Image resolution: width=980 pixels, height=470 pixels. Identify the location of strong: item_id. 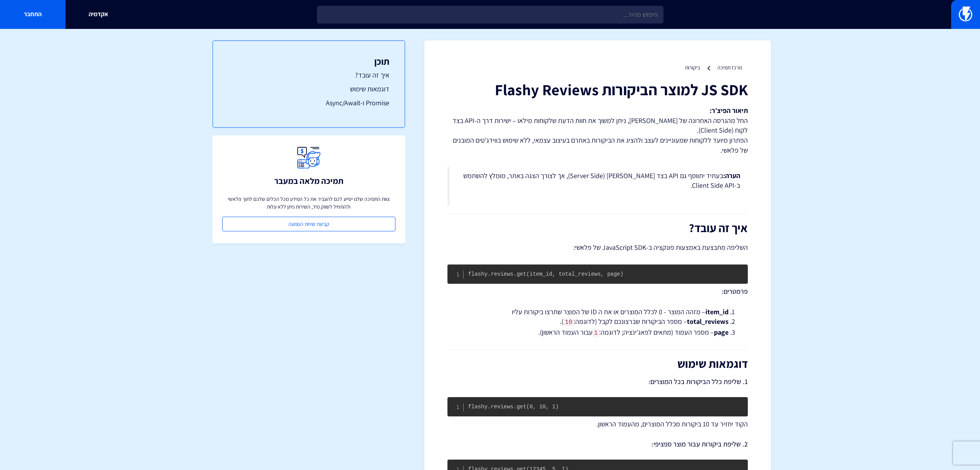
(716, 311).